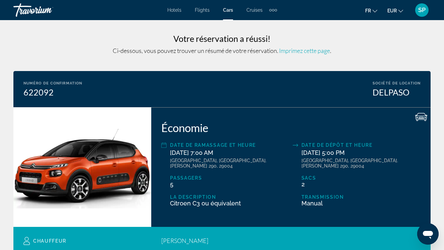 The height and width of the screenshot is (250, 444). Describe the element at coordinates (361, 203) in the screenshot. I see `div: Manual` at that location.